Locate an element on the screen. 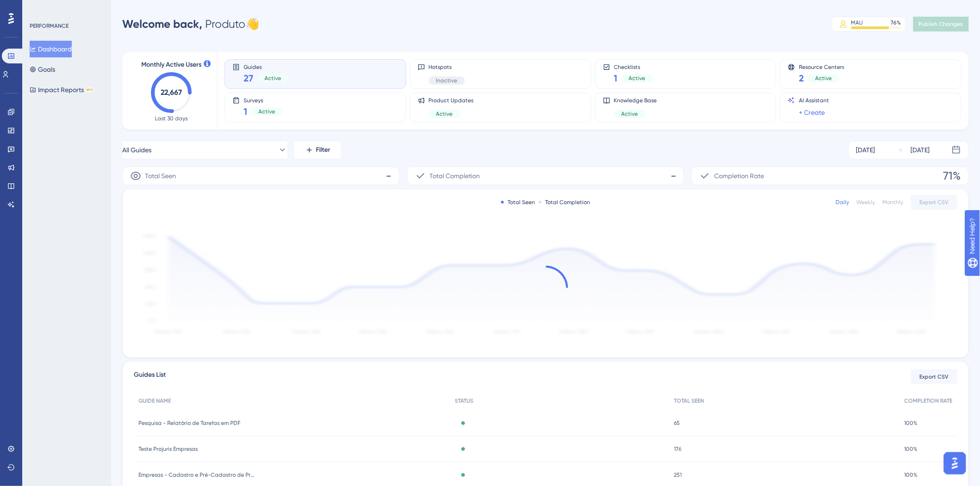  span: Inactive is located at coordinates (447, 80).